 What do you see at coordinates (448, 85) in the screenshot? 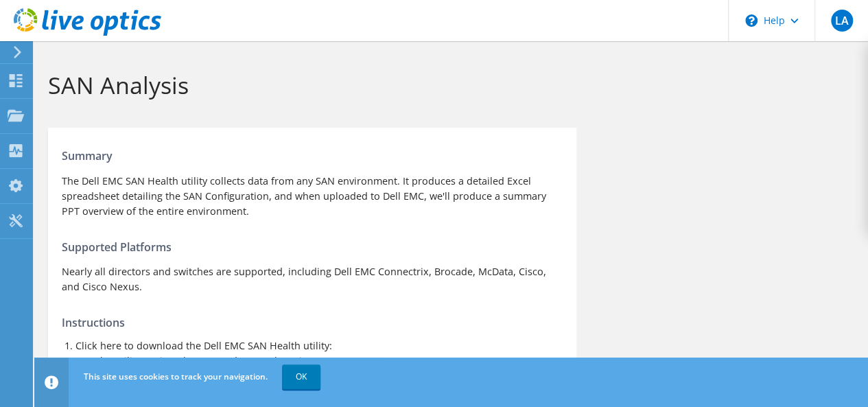
I see `h1: SAN Analysis` at bounding box center [448, 85].